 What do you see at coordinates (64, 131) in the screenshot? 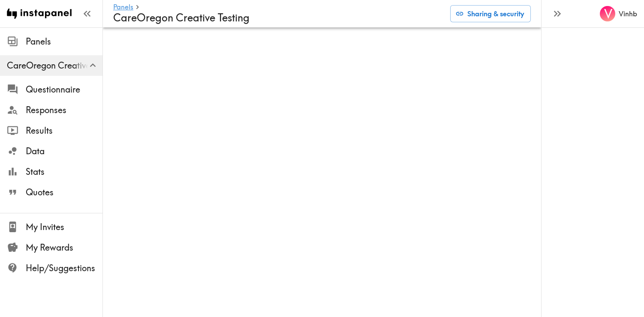
I see `span: Results` at bounding box center [64, 131].